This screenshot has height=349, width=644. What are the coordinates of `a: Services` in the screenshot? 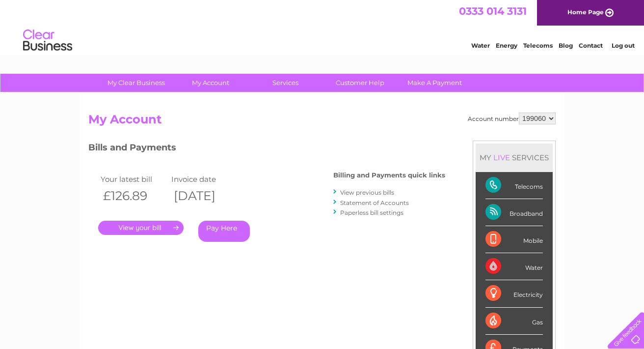 It's located at (285, 82).